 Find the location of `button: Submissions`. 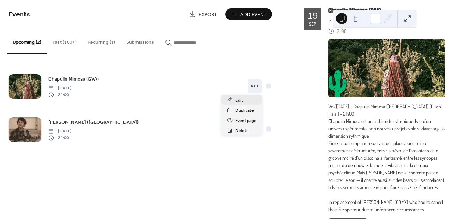

button: Submissions is located at coordinates (140, 41).